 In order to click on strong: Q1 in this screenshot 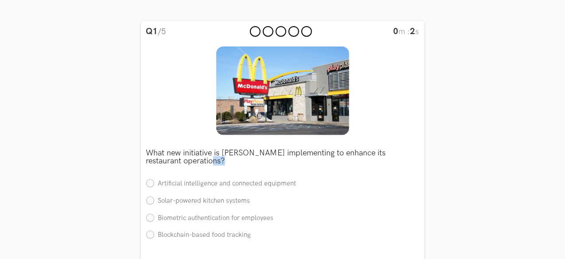, I will do `click(152, 31)`.